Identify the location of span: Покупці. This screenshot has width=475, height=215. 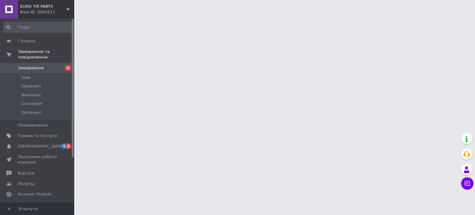
(26, 184).